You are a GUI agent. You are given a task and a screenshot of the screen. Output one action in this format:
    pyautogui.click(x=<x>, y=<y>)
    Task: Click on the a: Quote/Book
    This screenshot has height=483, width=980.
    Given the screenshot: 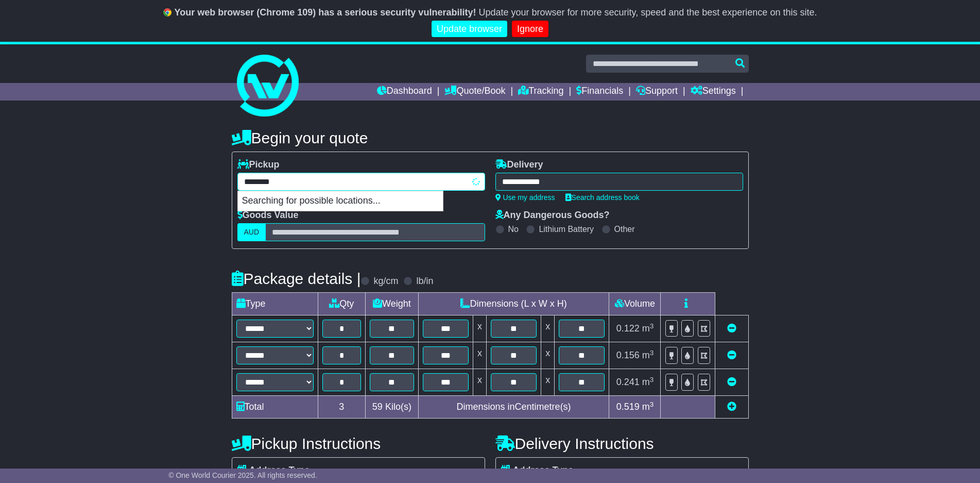 What is the action you would take?
    pyautogui.click(x=475, y=91)
    